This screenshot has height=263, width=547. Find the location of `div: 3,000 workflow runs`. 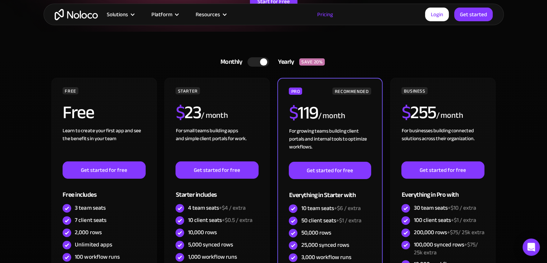

div: 3,000 workflow runs is located at coordinates (326, 257).